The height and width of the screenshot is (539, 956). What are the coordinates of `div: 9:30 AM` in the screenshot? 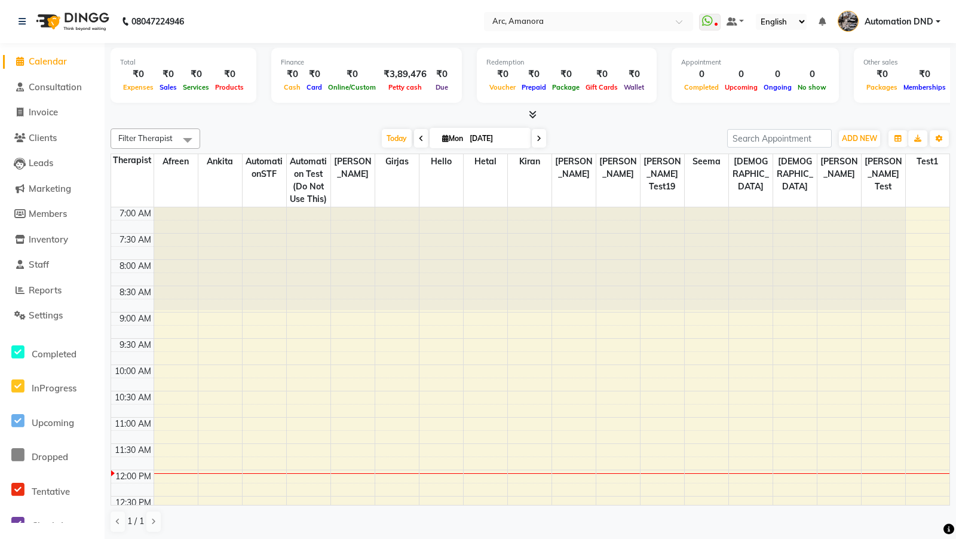 It's located at (135, 345).